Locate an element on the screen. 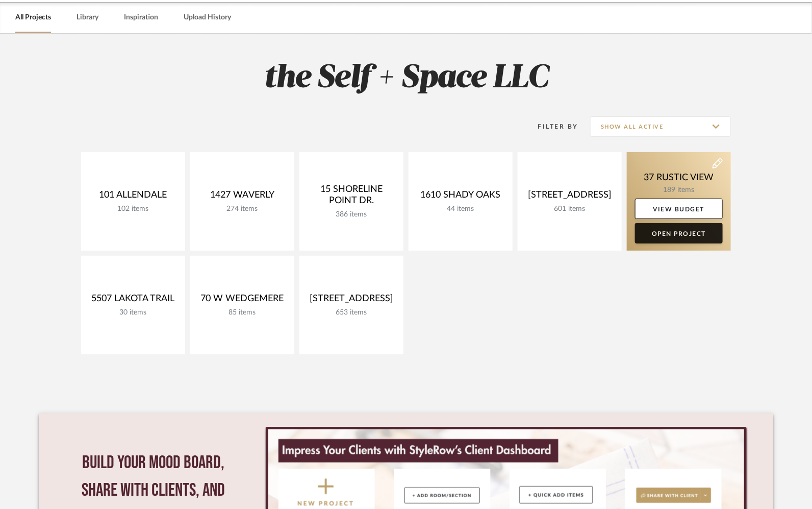  div: 30 items is located at coordinates (133, 312).